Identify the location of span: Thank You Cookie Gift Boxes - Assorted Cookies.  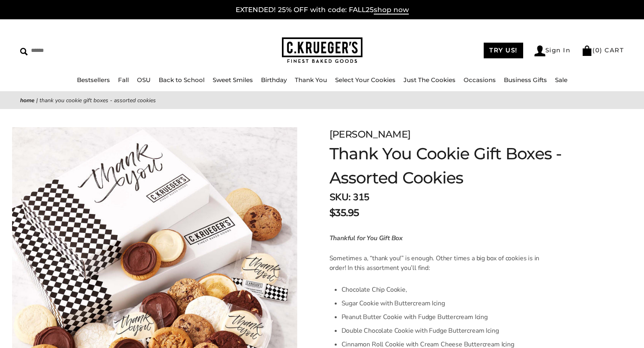
(98, 100).